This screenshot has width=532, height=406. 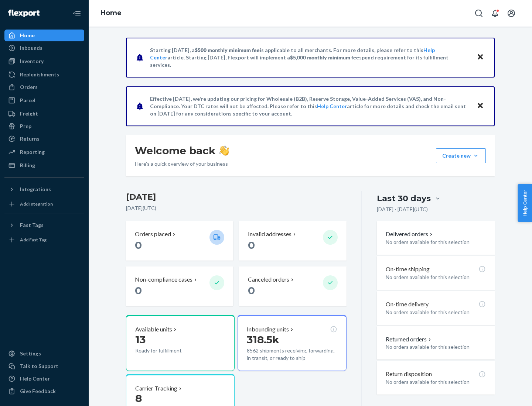 I want to click on a: Inbounds, so click(x=45, y=48).